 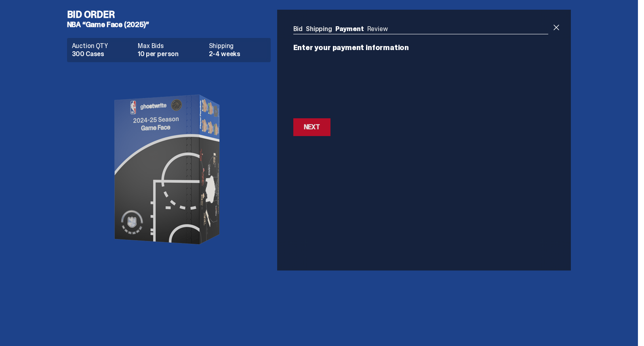 What do you see at coordinates (237, 46) in the screenshot?
I see `dt: Shipping` at bounding box center [237, 46].